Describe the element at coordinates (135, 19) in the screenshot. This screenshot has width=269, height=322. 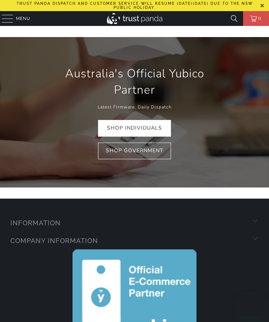
I see `img: Trust Panda Australia` at that location.